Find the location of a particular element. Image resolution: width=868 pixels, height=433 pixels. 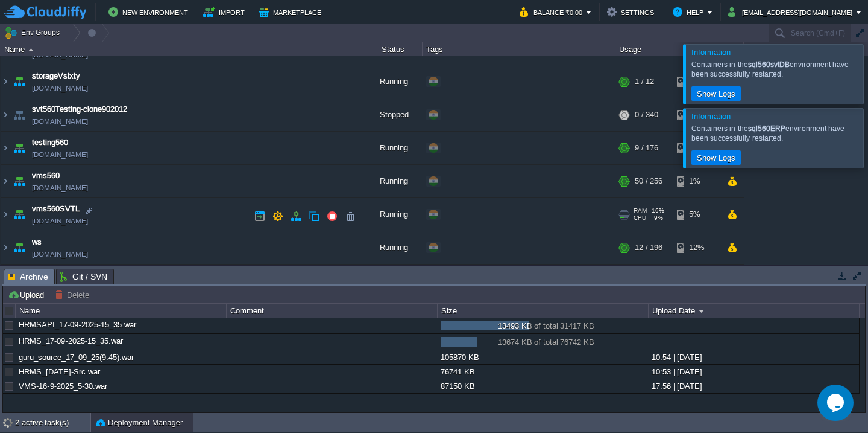

a: testing560 is located at coordinates (50, 145).